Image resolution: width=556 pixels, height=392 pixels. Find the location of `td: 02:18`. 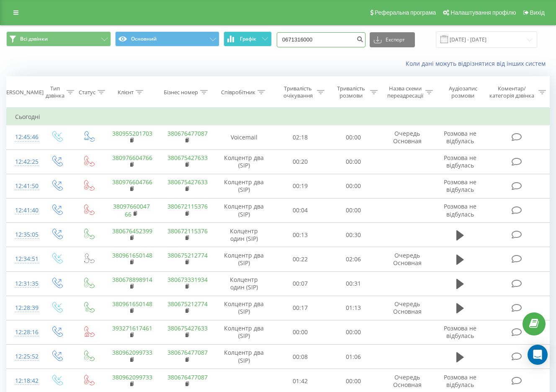

td: 02:18 is located at coordinates (300, 137).